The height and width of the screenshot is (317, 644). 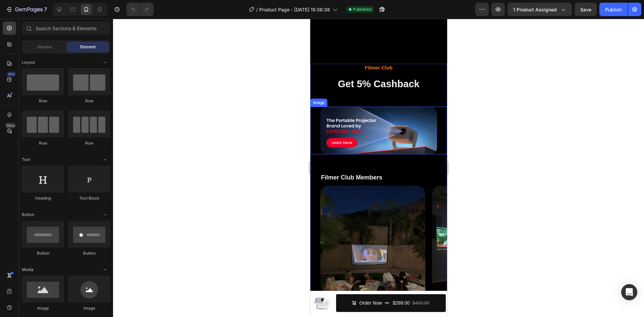 I want to click on button: Save, so click(x=586, y=9).